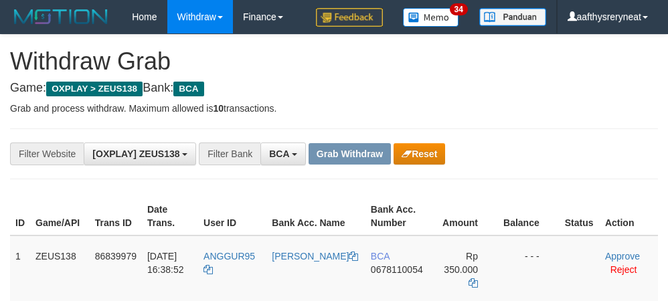 The height and width of the screenshot is (301, 668). What do you see at coordinates (232, 216) in the screenshot?
I see `th: User ID` at bounding box center [232, 216].